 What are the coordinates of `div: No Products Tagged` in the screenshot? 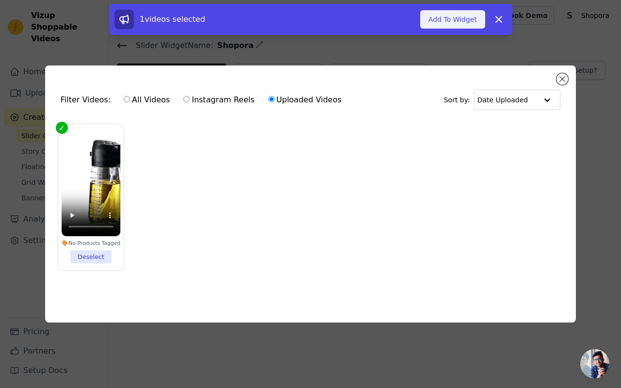 It's located at (91, 243).